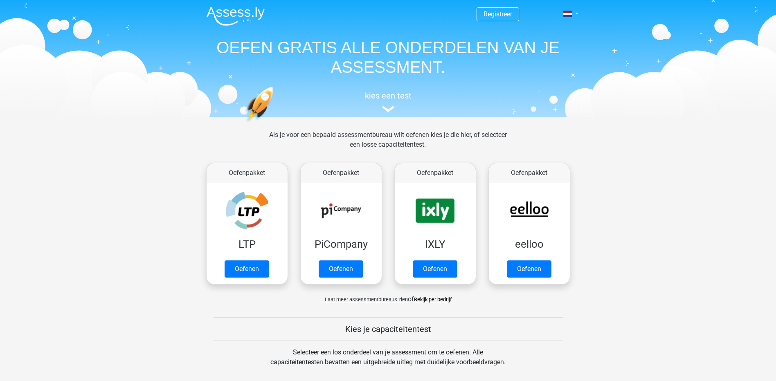 This screenshot has width=776, height=381. Describe the element at coordinates (388, 329) in the screenshot. I see `h5: Kies je capaciteitentest` at that location.